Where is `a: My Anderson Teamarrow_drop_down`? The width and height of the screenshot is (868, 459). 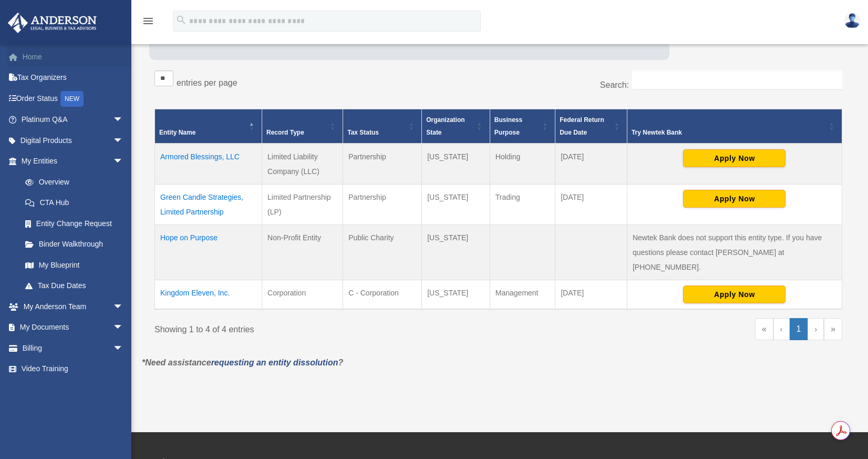 a: My Anderson Teamarrow_drop_down is located at coordinates (73, 306).